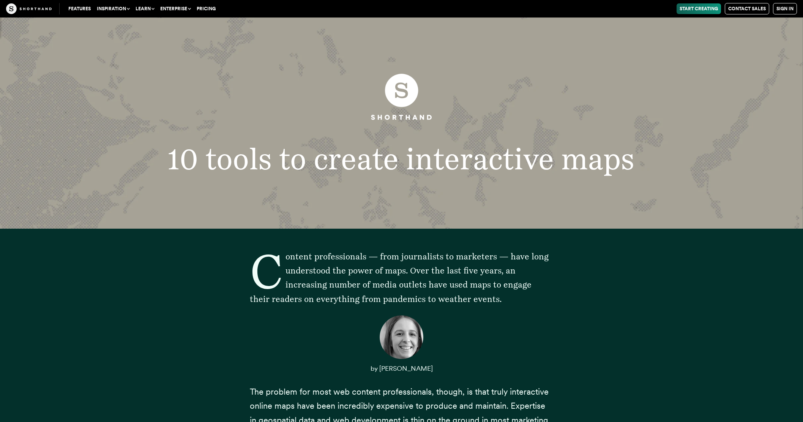 Image resolution: width=803 pixels, height=422 pixels. I want to click on a: Sign in, so click(784, 9).